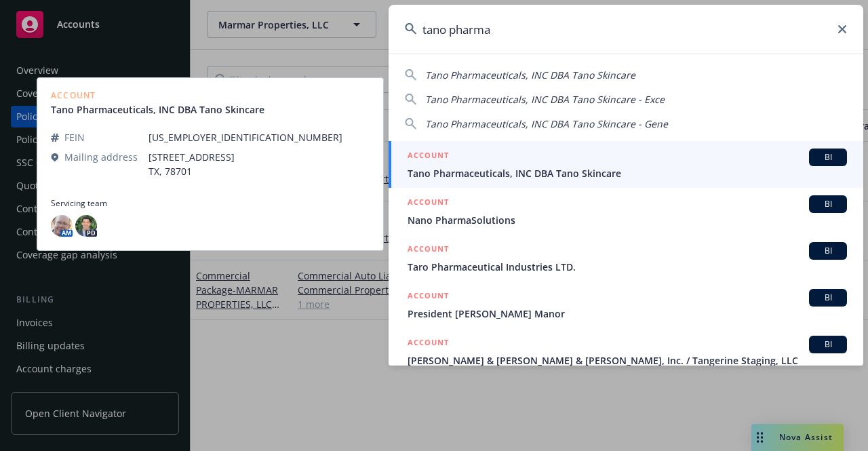 The height and width of the screenshot is (451, 868). What do you see at coordinates (544, 99) in the screenshot?
I see `span: Tano Pharmaceuticals, INC DBA Tano Skincare - Exce` at bounding box center [544, 99].